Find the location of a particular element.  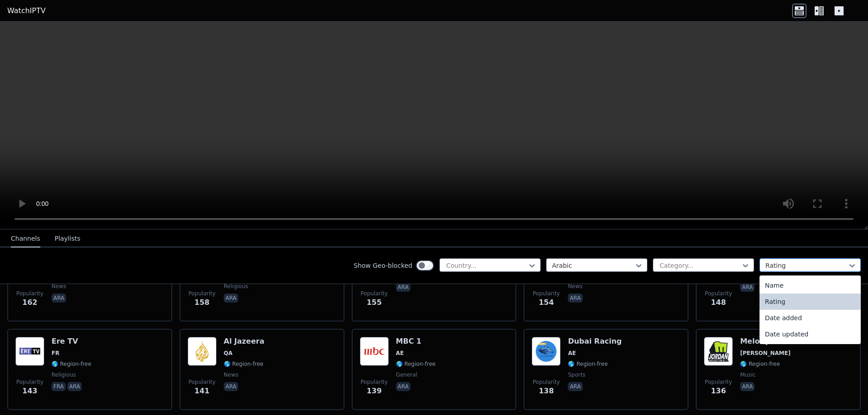

div: Date added is located at coordinates (810, 318).